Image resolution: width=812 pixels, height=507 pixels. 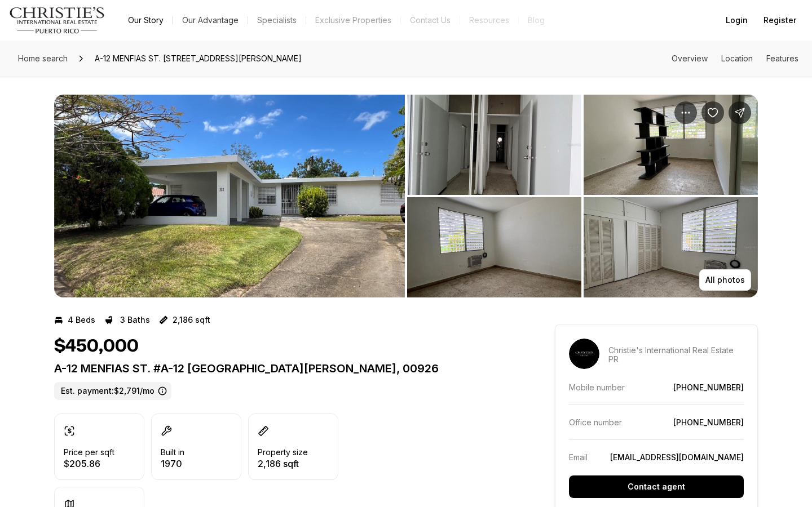 What do you see at coordinates (430, 21) in the screenshot?
I see `button: Contact Us` at bounding box center [430, 21].